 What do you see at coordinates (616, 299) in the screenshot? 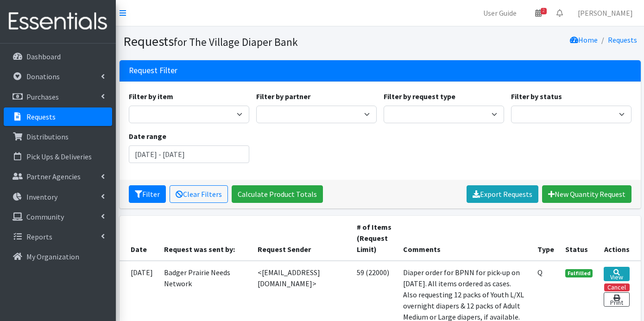
I see `a: Print` at bounding box center [616, 299].